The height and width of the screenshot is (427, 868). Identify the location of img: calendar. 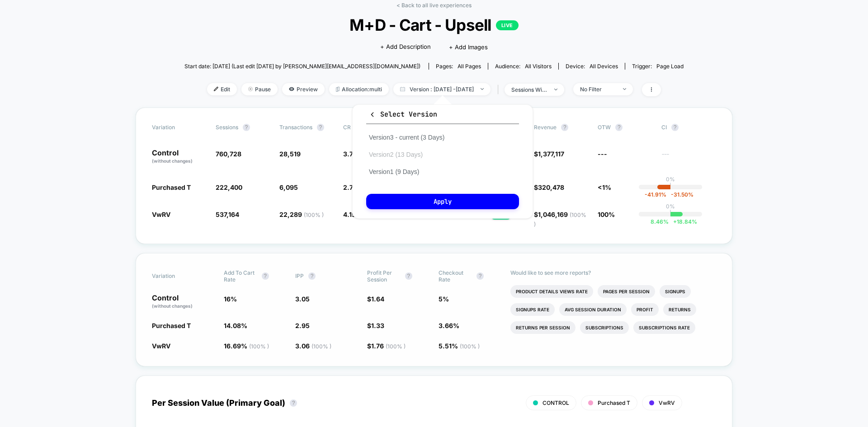
(402, 89).